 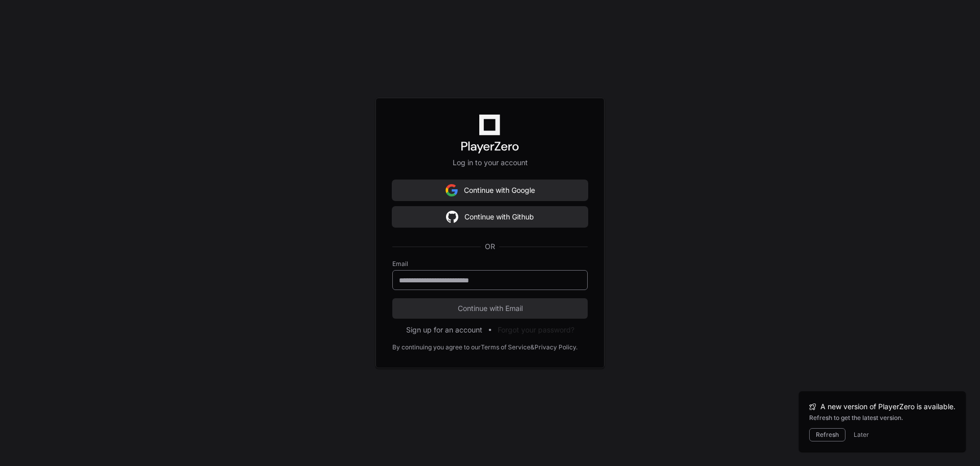 I want to click on span: OR, so click(x=490, y=247).